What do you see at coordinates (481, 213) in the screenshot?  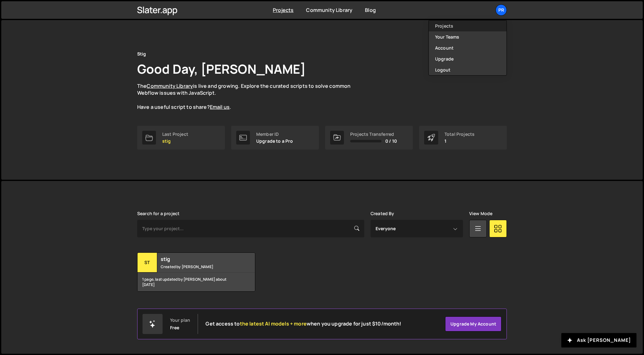 I see `label: View Mode` at bounding box center [481, 213].